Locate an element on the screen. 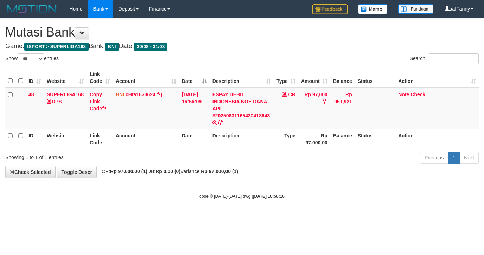 This screenshot has height=255, width=484. a: ESPAY DEBIT INDONESIA KOE DANA API #20250831165430418643 is located at coordinates (241, 105).